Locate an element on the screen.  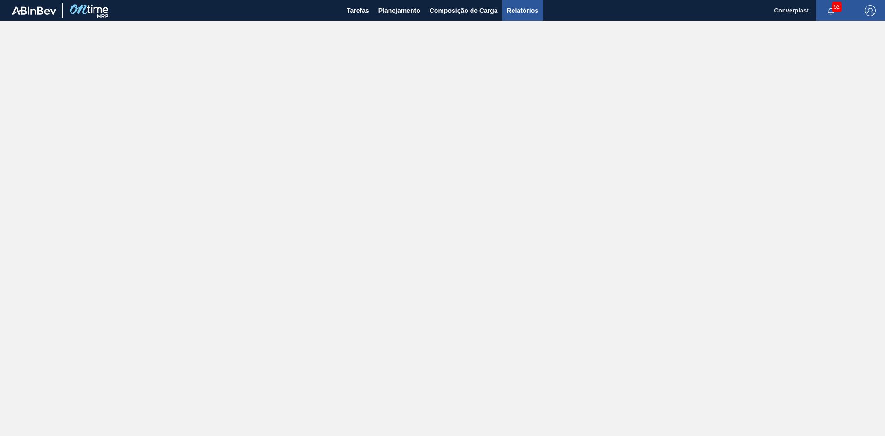
span: Tarefas is located at coordinates (358, 11).